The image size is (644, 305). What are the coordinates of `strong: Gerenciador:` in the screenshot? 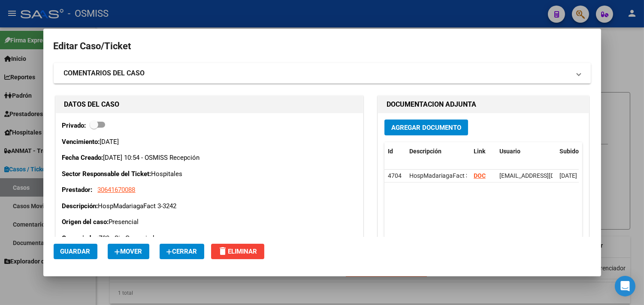 It's located at (81, 238).